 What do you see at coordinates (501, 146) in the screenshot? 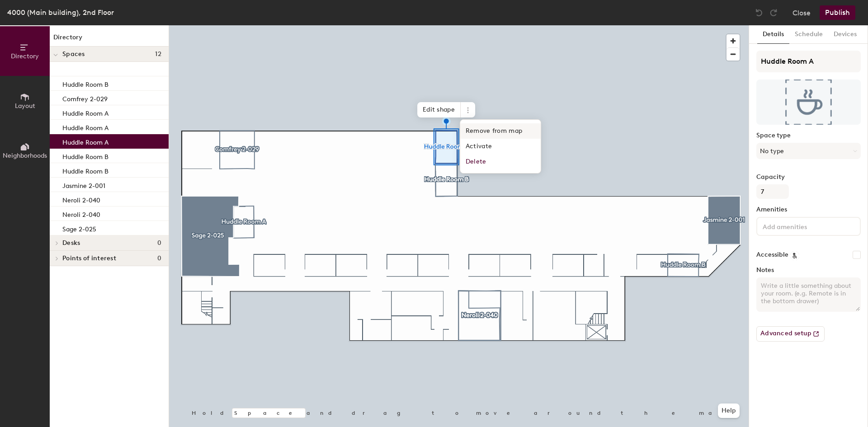
I see `span: Activate` at bounding box center [501, 146].